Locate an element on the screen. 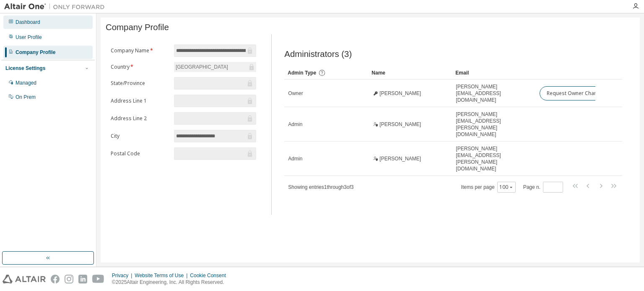  label: Company Name is located at coordinates (139, 51).